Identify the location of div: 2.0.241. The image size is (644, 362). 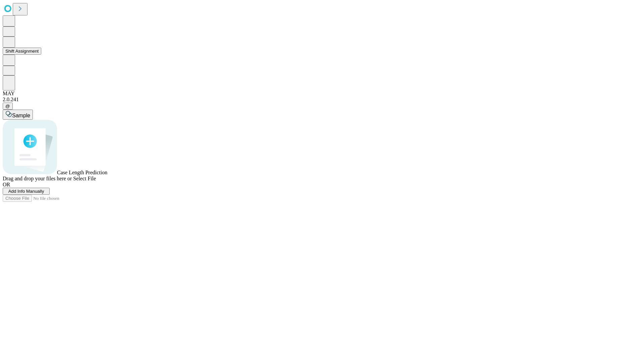
(322, 99).